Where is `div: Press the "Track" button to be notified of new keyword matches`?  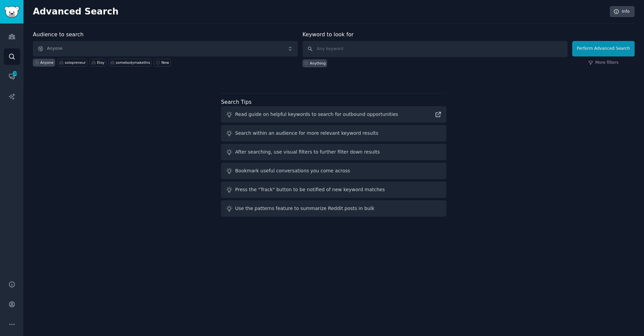
div: Press the "Track" button to be notified of new keyword matches is located at coordinates (310, 189).